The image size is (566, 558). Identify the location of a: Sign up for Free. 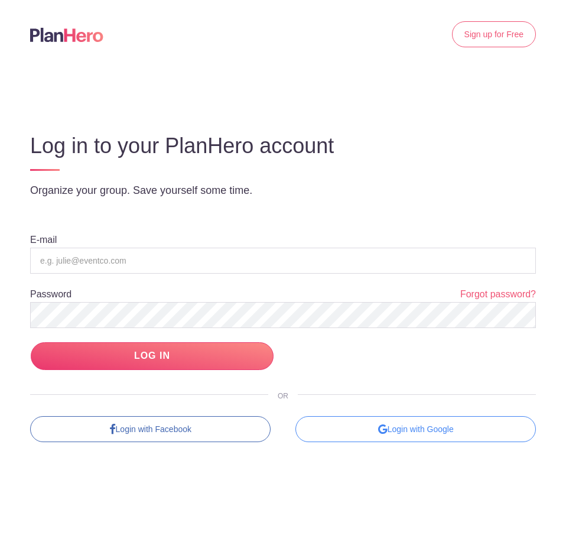
(494, 34).